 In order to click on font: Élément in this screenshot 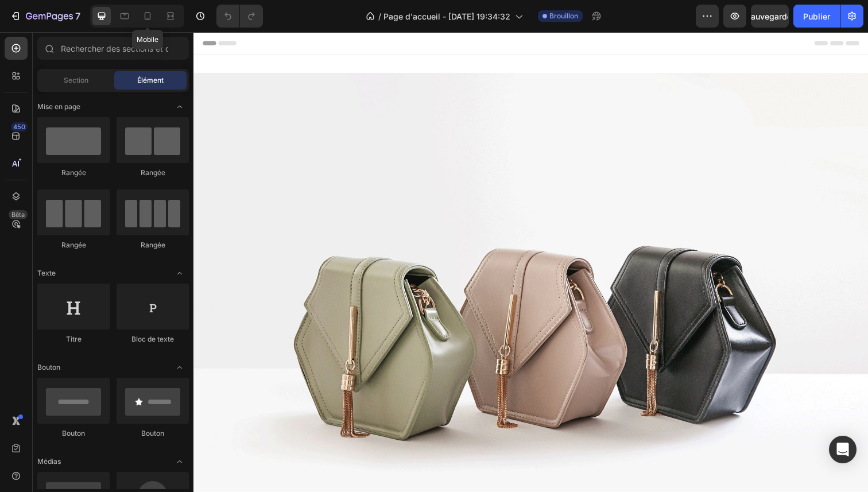, I will do `click(151, 80)`.